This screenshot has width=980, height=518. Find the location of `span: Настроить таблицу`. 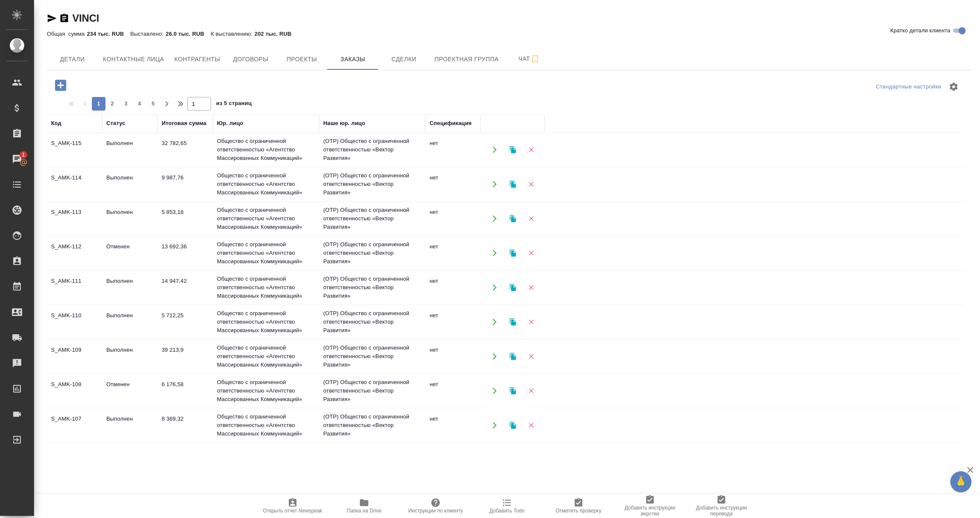

span: Настроить таблицу is located at coordinates (953, 87).